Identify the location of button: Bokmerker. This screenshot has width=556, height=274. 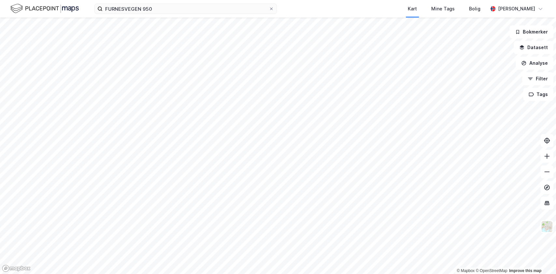
(531, 32).